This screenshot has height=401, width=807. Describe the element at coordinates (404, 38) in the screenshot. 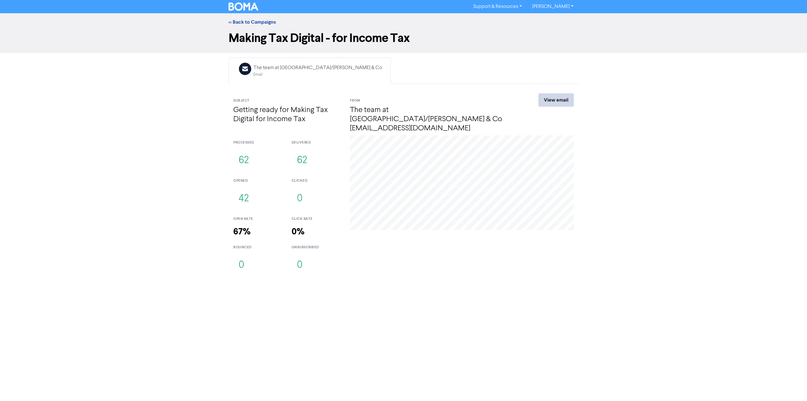

I see `h1: Making Tax Digital - for Income Tax` at that location.